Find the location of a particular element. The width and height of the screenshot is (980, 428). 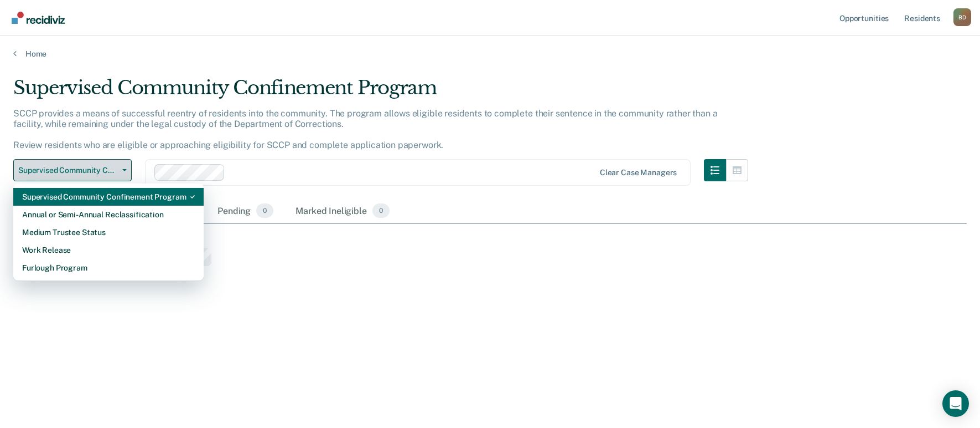

div: CaseloadOpportunityCell-109043 is located at coordinates (430, 255).